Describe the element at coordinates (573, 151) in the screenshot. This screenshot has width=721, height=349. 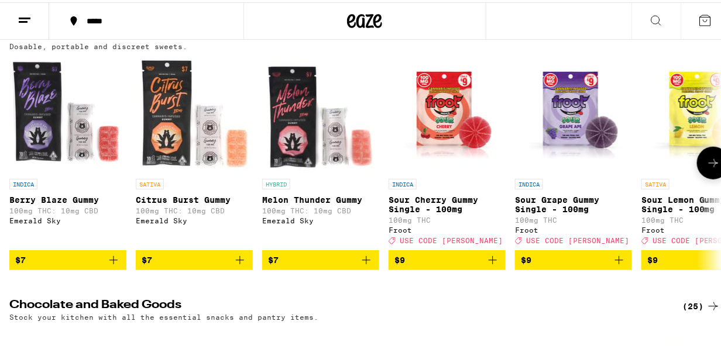
I see `a: Open page for Sour Grape Gummy Single - 100mg from Froot` at that location.